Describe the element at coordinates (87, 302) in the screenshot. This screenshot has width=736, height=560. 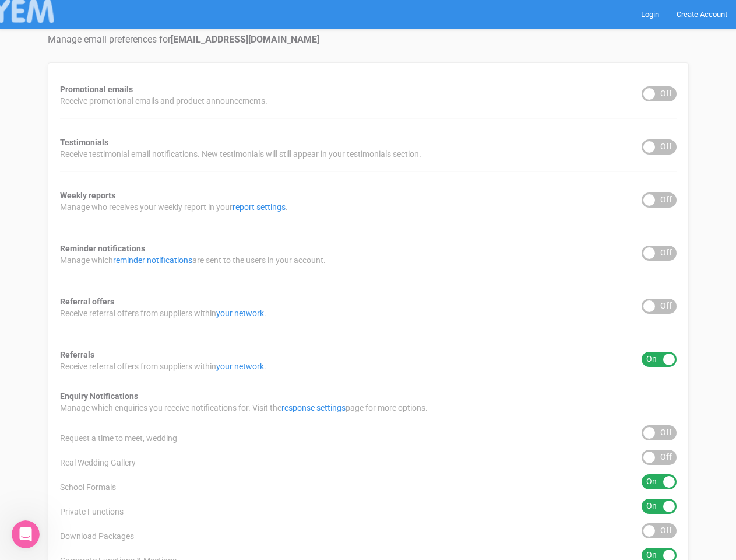
I see `strong: Referral offers` at that location.